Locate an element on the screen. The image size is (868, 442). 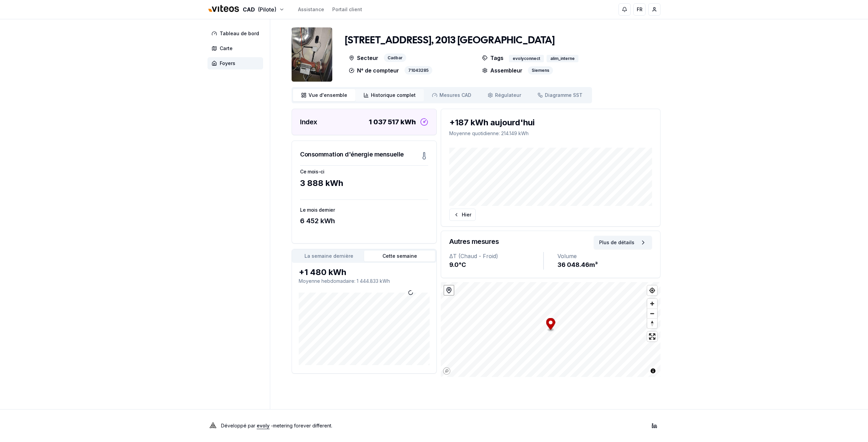
button: Enter fullscreen is located at coordinates (652, 337).